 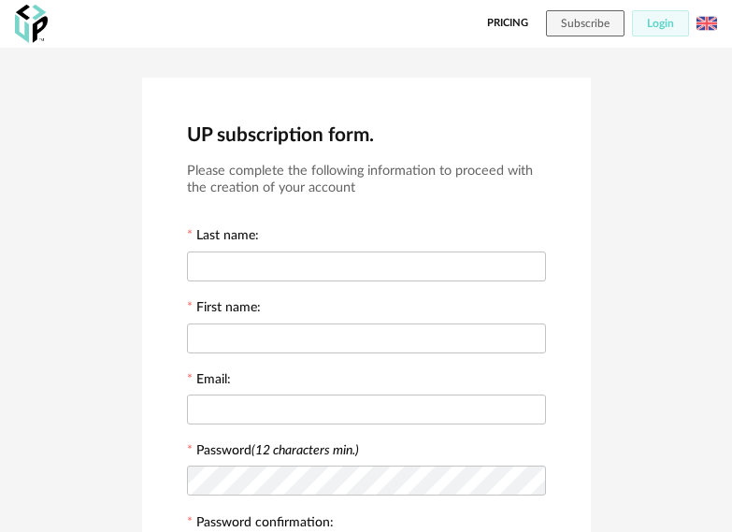 I want to click on h3: Please complete the following information to proceed with the creation of your account, so click(x=367, y=180).